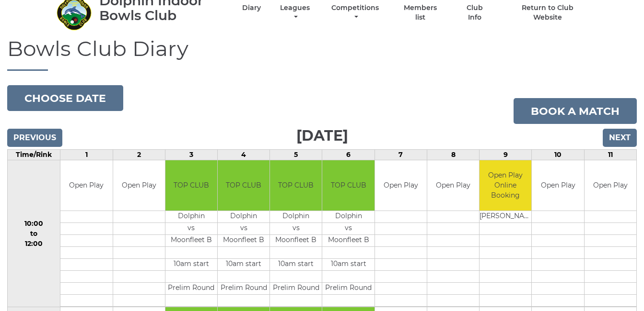 The width and height of the screenshot is (644, 311). I want to click on a: Competitions, so click(355, 12).